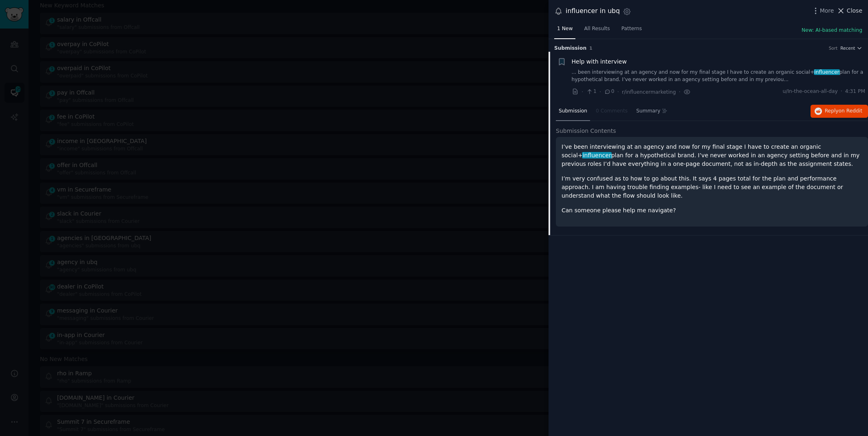  What do you see at coordinates (609, 92) in the screenshot?
I see `span: 0` at bounding box center [609, 92].